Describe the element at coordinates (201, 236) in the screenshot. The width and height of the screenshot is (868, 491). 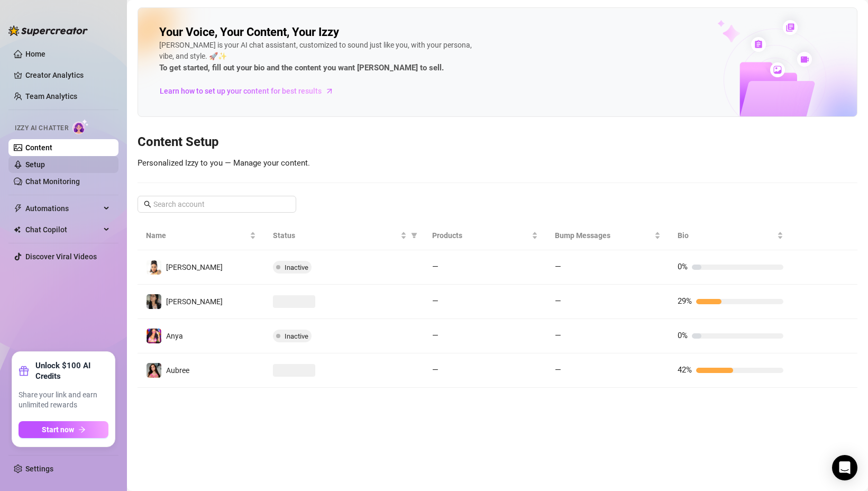
I see `th: Name` at that location.